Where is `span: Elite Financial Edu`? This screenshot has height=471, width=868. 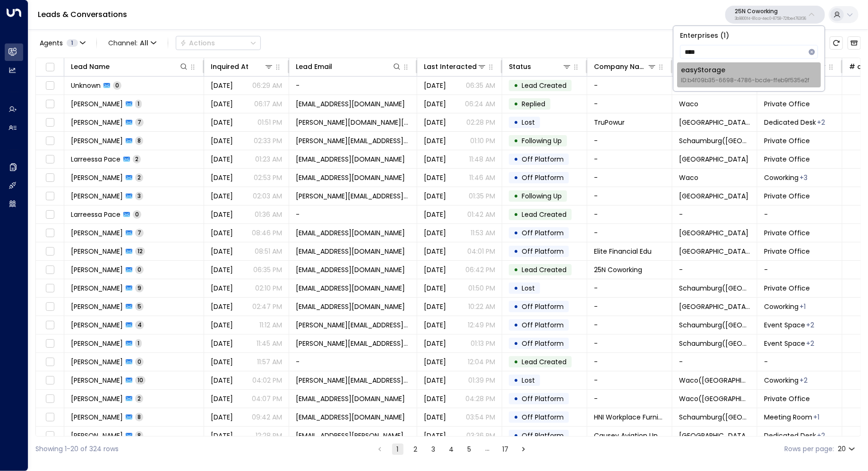
span: Elite Financial Edu is located at coordinates (623, 251).